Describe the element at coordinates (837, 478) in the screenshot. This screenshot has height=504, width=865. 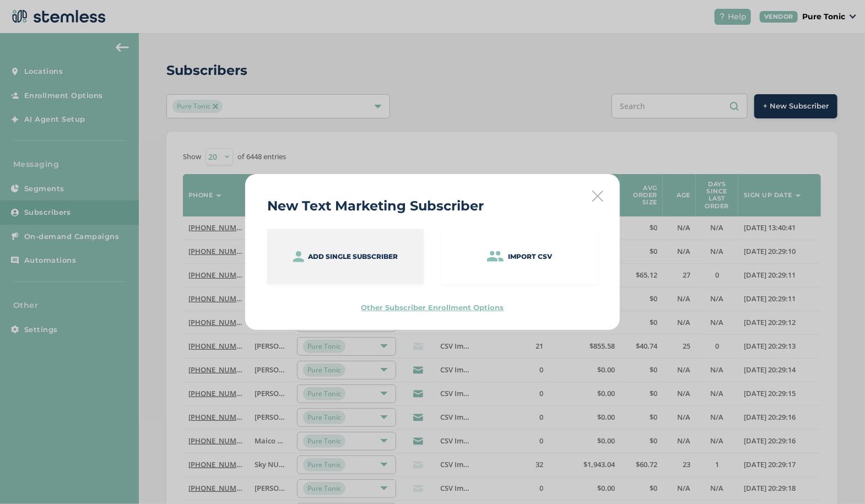
I see `div: Chat Widget` at that location.